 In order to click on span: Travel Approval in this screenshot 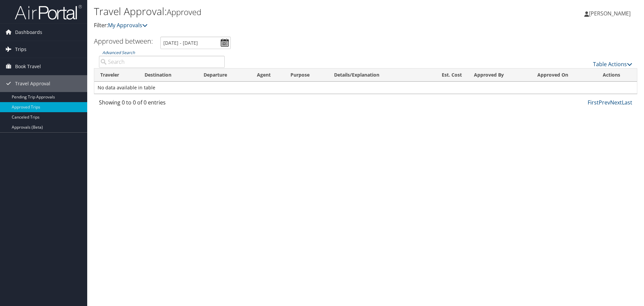, I will do `click(32, 84)`.